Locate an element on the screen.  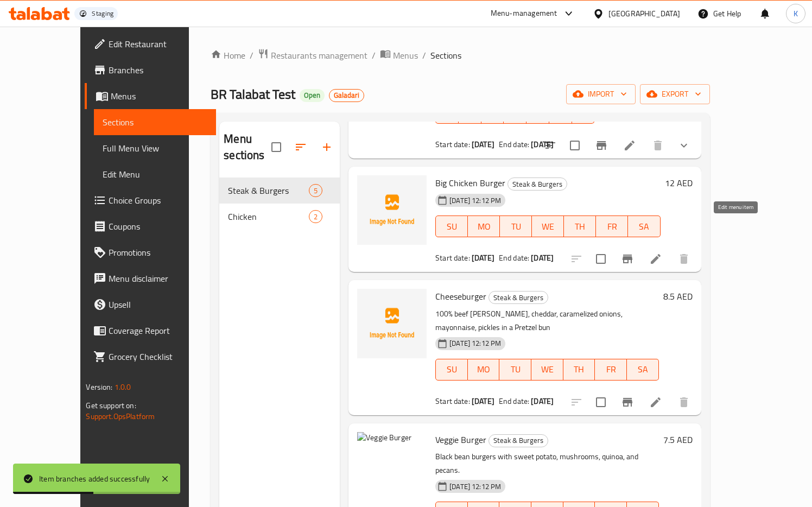
span: Select all sections is located at coordinates (276, 147).